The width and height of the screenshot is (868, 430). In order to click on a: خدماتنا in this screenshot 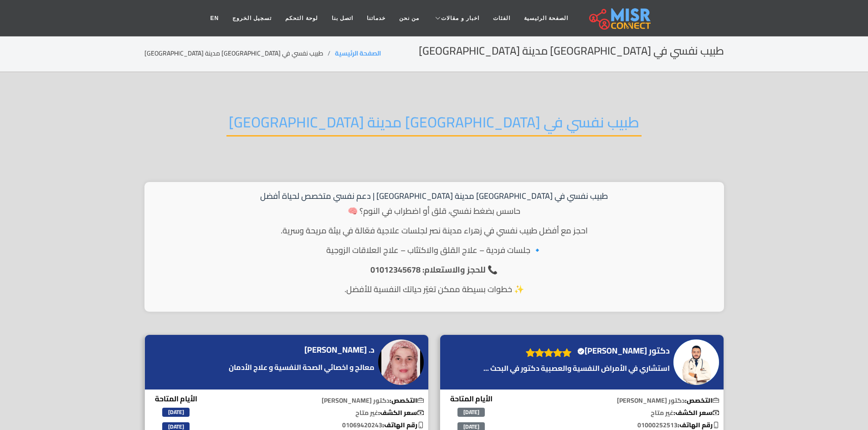, I will do `click(376, 19)`.